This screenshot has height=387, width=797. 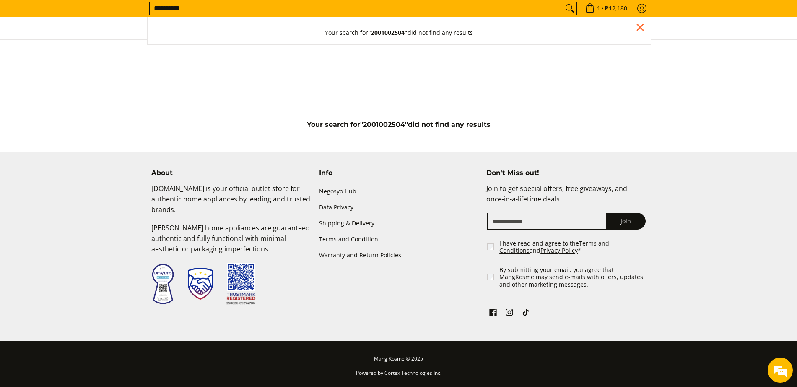 I want to click on button: Join, so click(x=626, y=221).